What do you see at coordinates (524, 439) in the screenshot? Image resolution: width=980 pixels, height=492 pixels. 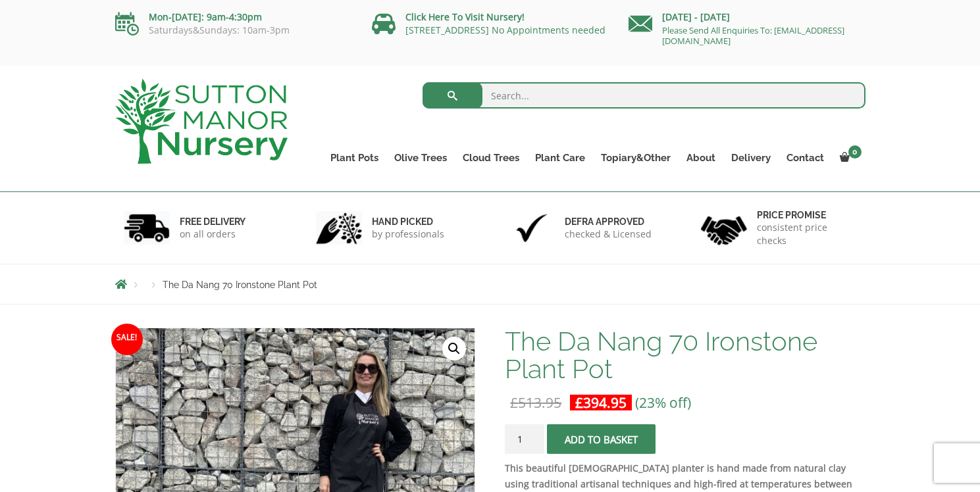 I see `input: Product quantity` at bounding box center [524, 439].